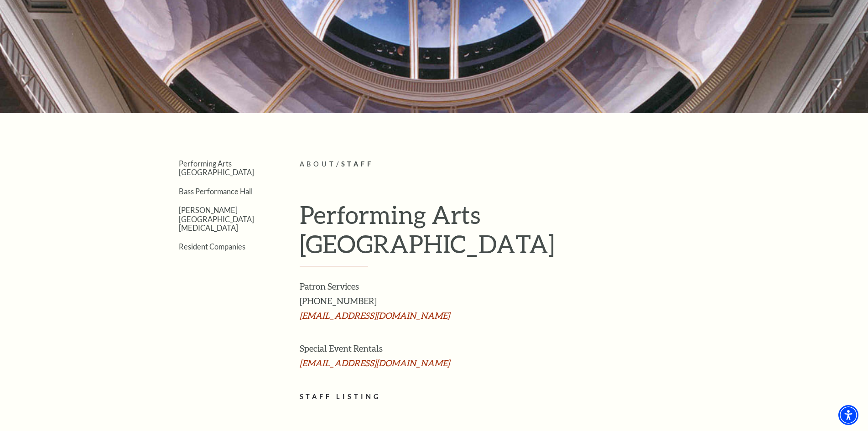 The width and height of the screenshot is (868, 431). What do you see at coordinates (212, 247) in the screenshot?
I see `a: Resident Companies` at bounding box center [212, 247].